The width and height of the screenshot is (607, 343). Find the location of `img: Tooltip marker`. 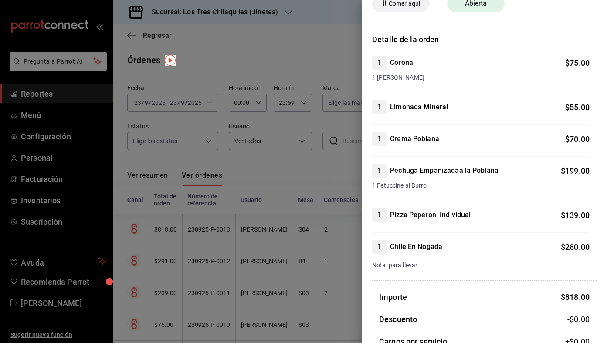

img: Tooltip marker is located at coordinates (170, 60).